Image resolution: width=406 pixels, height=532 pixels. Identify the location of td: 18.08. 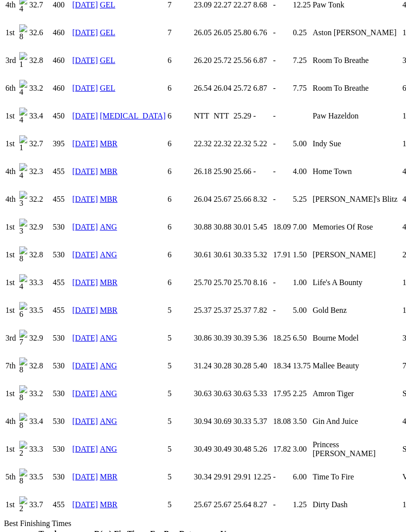
(282, 421).